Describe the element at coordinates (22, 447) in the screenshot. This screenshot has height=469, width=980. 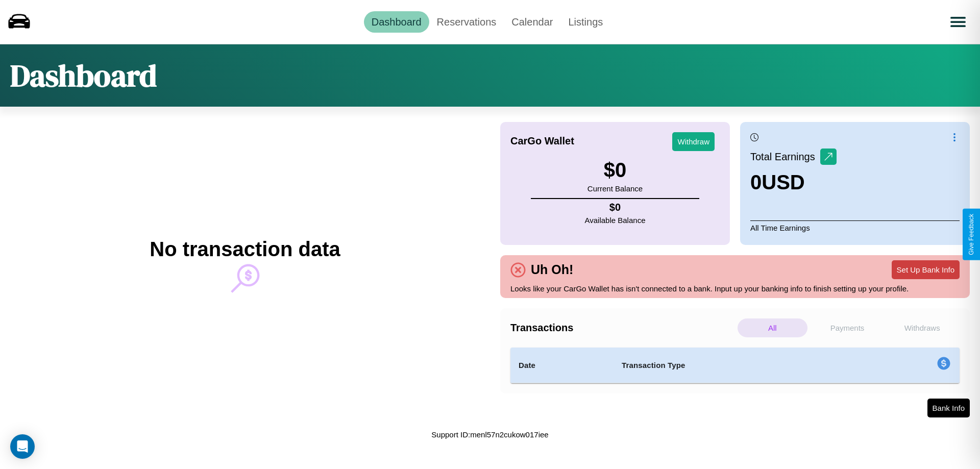
I see `div: Open Intercom Messenger` at that location.